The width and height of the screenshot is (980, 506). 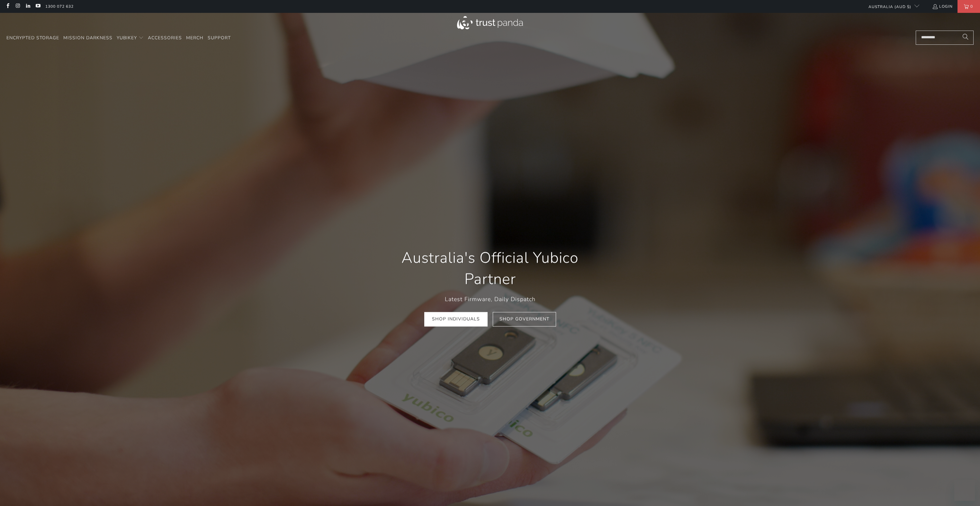 What do you see at coordinates (524, 319) in the screenshot?
I see `a: Shop Government` at bounding box center [524, 319].